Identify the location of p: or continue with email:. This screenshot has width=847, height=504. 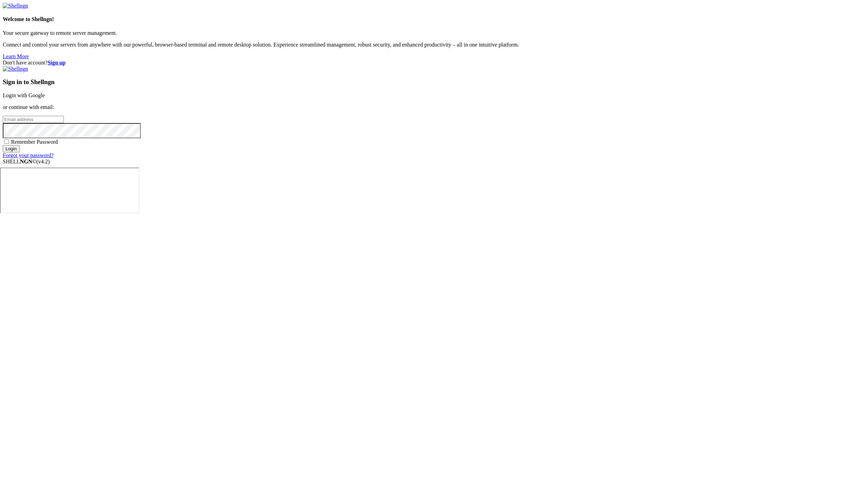
(423, 108).